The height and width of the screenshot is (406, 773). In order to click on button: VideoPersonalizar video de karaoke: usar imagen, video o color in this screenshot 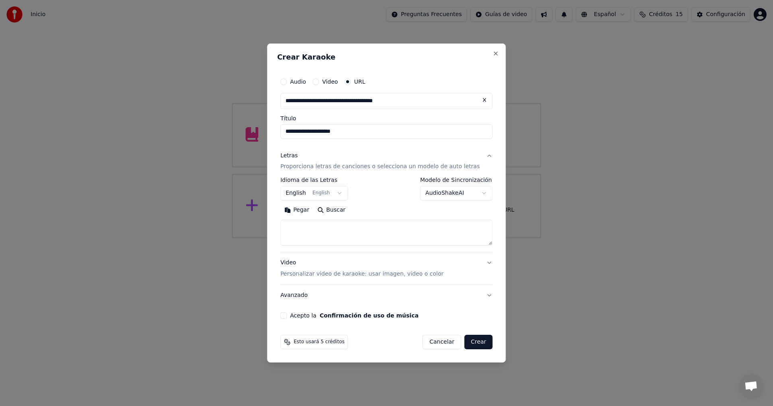, I will do `click(386, 269)`.